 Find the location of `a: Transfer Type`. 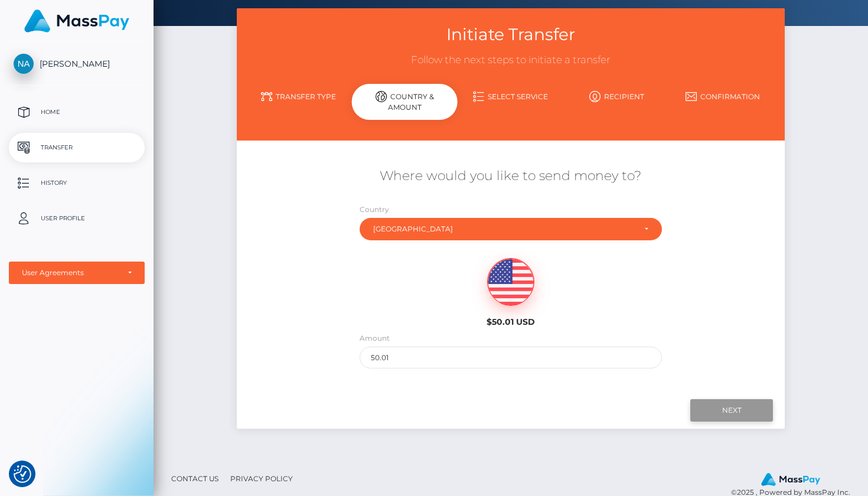

a: Transfer Type is located at coordinates (299, 96).